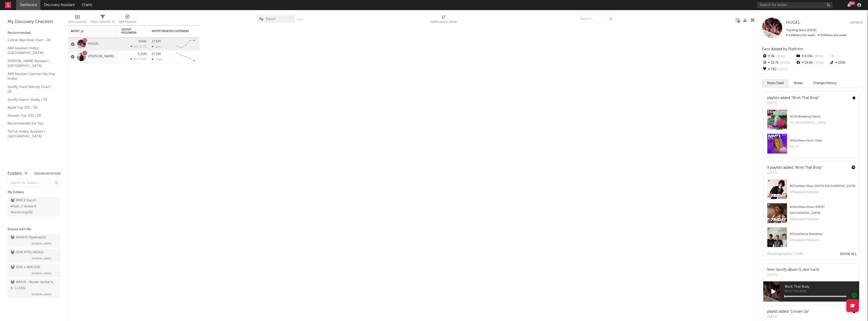 The image size is (868, 321). I want to click on div: DE, AT, so click(822, 146).